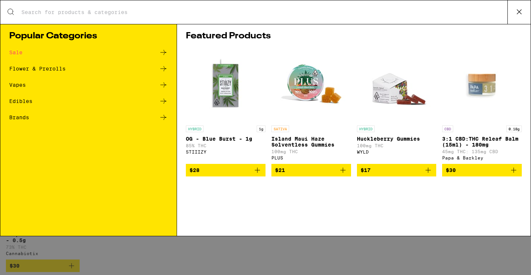 This screenshot has height=275, width=531. I want to click on span: $17, so click(366, 170).